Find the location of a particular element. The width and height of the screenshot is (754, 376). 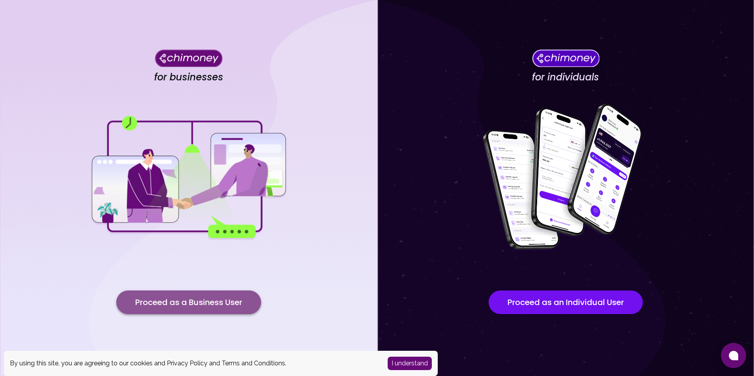

img: for businesses is located at coordinates (188, 178).